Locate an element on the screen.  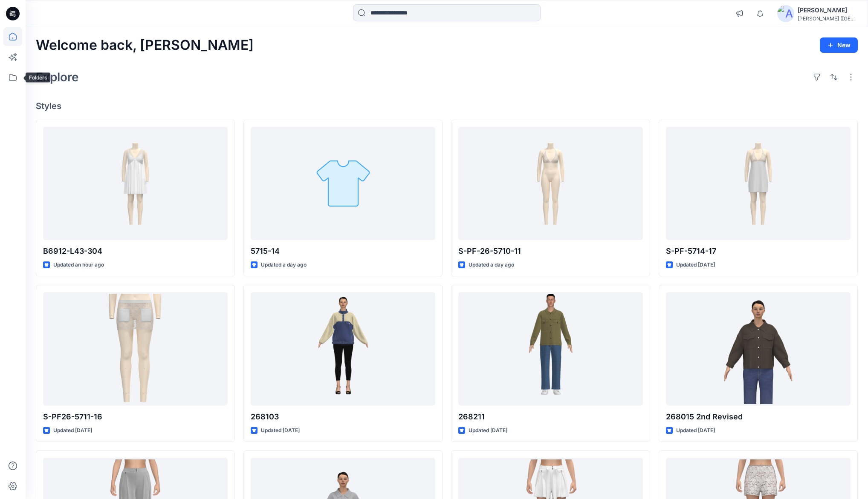
a: S-PF26-5711-16 is located at coordinates (135, 349).